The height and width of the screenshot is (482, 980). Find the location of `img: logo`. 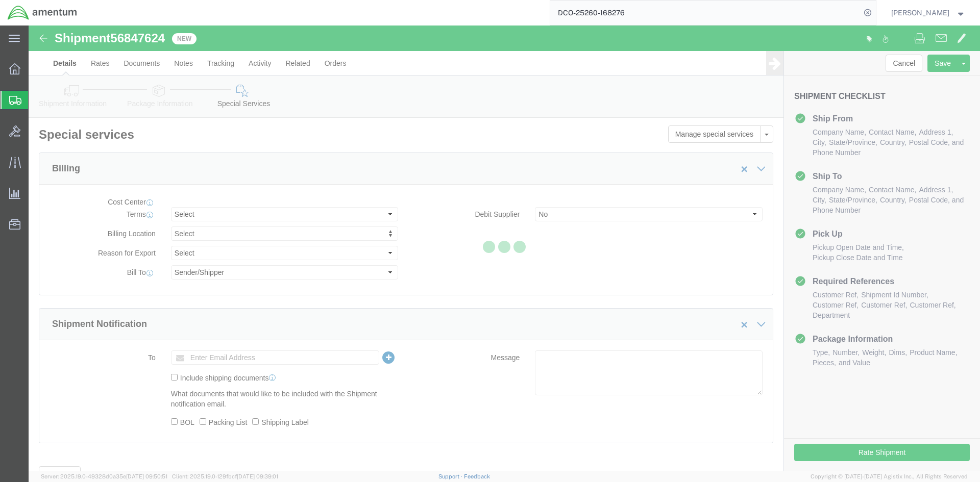

img: logo is located at coordinates (43, 13).